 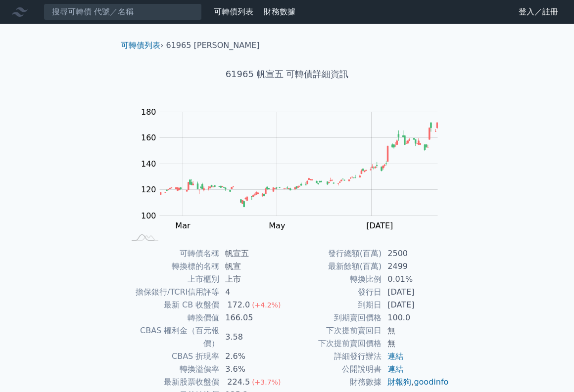 What do you see at coordinates (334, 344) in the screenshot?
I see `td: 下次提前賣回價格` at bounding box center [334, 344].